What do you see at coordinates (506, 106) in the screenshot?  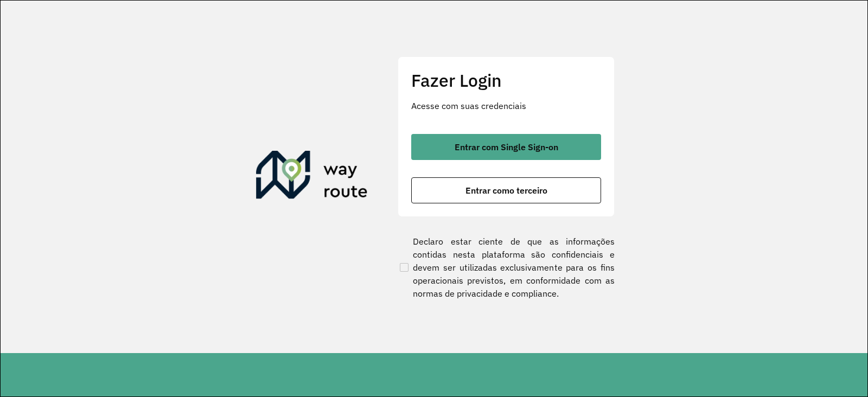 I see `p: Acesse com suas credenciais` at bounding box center [506, 106].